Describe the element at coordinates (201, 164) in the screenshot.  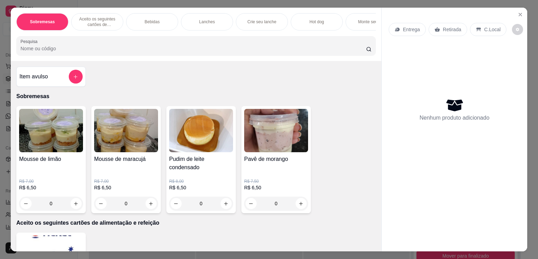
I see `h4: Pudim de leite condensado` at that location.